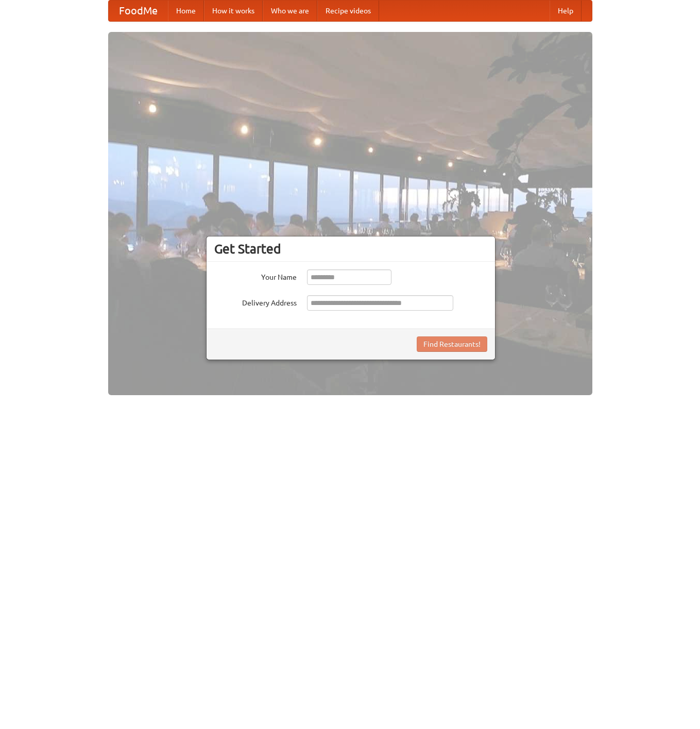  Describe the element at coordinates (565, 11) in the screenshot. I see `a: Help` at that location.